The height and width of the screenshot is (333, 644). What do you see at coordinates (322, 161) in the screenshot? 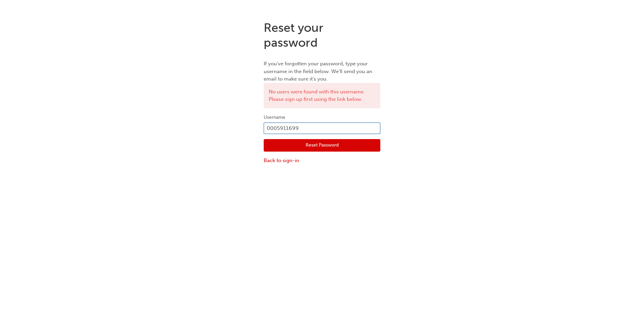
I see `a: Back to sign-in` at bounding box center [322, 161].